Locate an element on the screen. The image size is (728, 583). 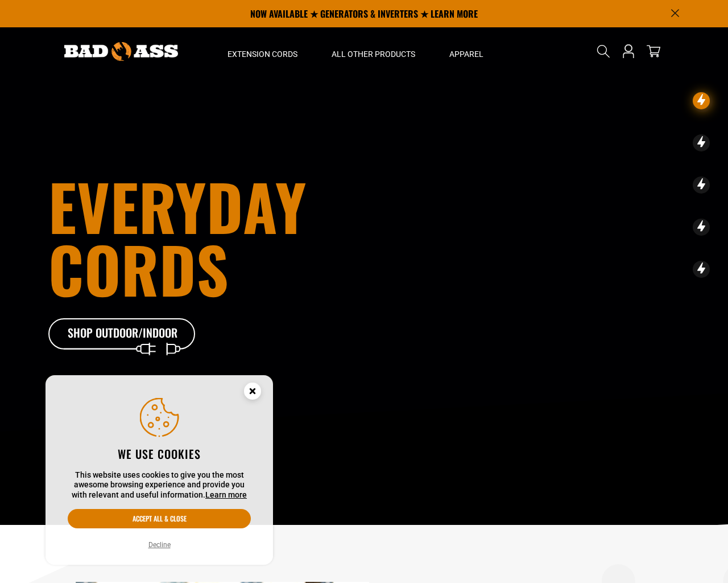
h2: We use cookies is located at coordinates (159, 453).